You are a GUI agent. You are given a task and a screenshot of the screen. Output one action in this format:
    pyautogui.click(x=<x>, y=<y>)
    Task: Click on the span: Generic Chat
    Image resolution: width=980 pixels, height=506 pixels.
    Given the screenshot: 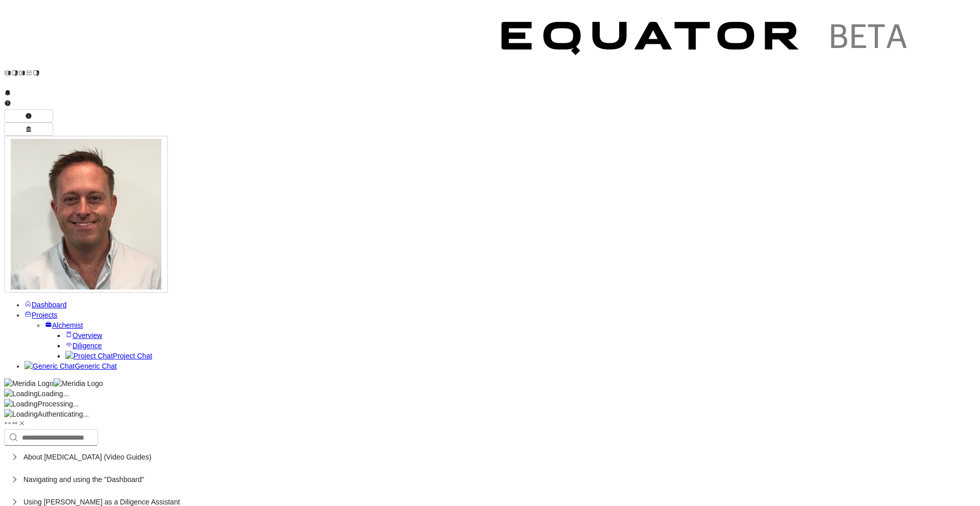 What is the action you would take?
    pyautogui.click(x=95, y=366)
    